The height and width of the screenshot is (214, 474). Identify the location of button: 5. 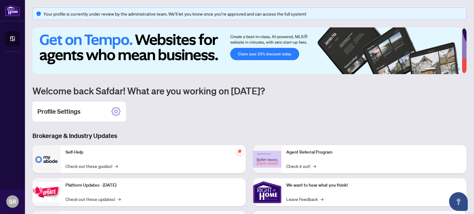
(454, 69).